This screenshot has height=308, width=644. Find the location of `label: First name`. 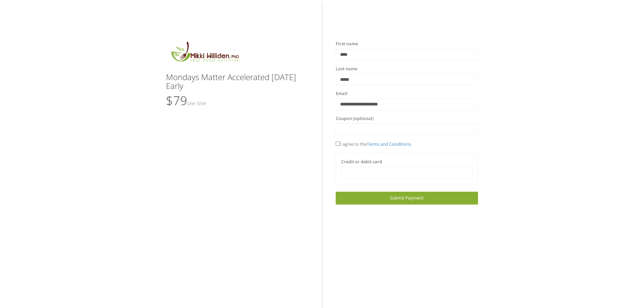

label: First name is located at coordinates (347, 44).